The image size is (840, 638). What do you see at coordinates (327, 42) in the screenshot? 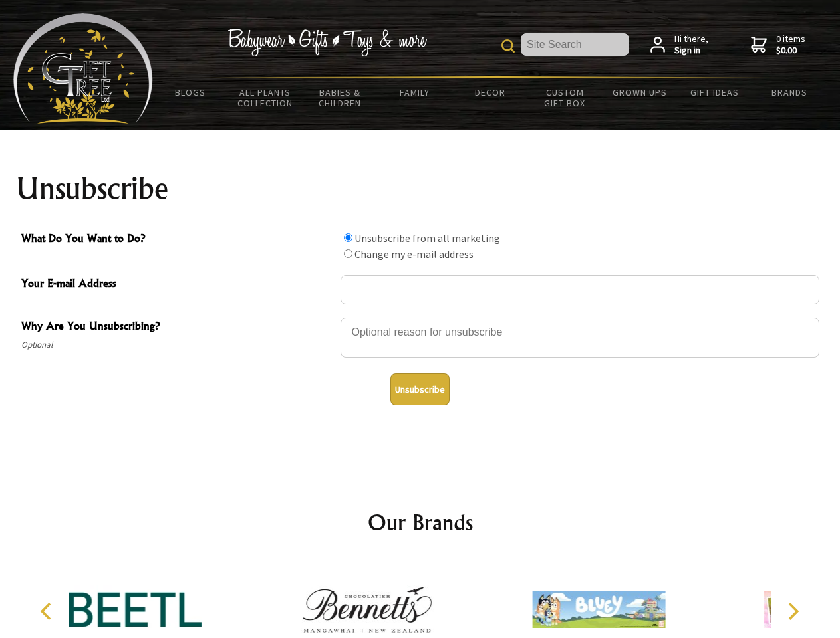
I see `img: Babywear - Gifts - Toys & more` at bounding box center [327, 42].